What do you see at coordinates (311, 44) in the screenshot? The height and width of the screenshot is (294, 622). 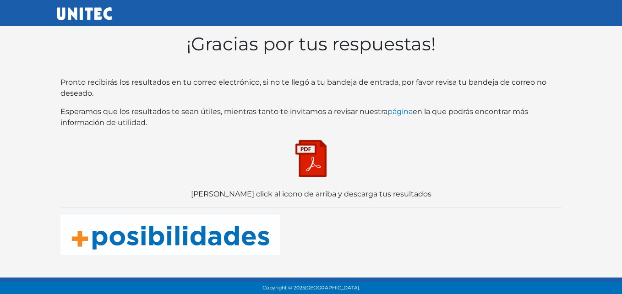 I see `h1: ¡Gracias por tus respuestas!` at bounding box center [311, 44].